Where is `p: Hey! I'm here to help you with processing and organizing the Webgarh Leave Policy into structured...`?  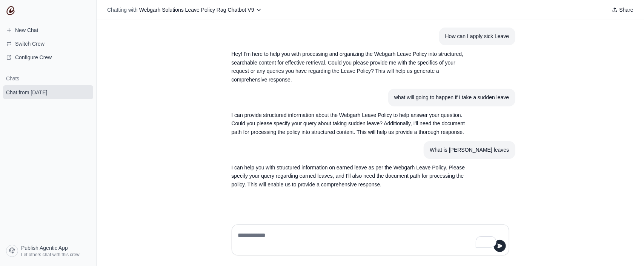 p: Hey! I'm here to help you with processing and organizing the Webgarh Leave Policy into structured... is located at coordinates (352, 66).